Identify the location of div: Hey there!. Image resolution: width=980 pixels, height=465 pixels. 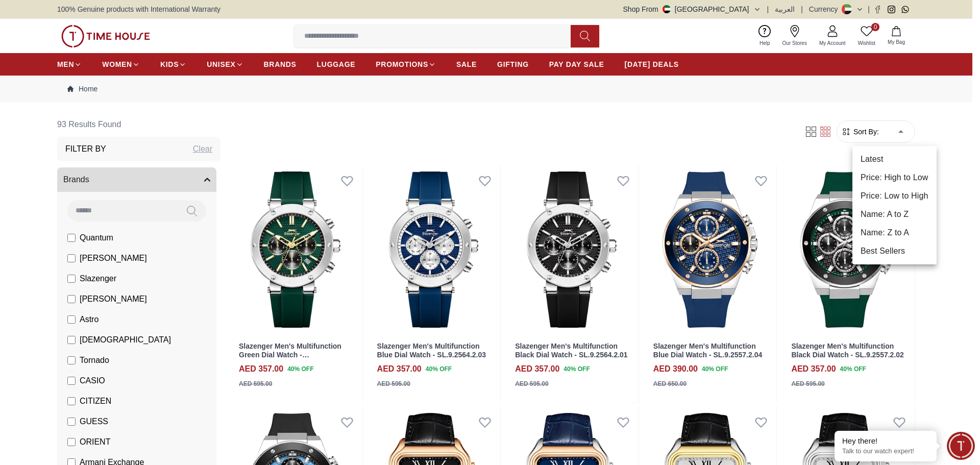
(885, 441).